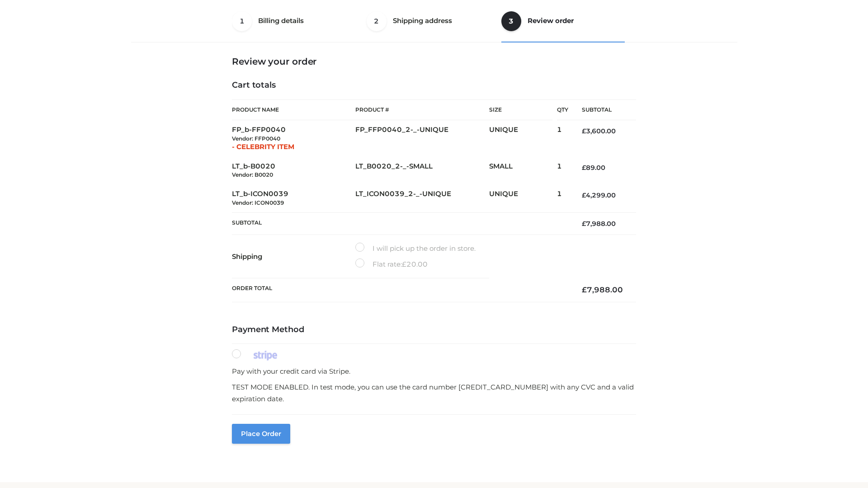 Image resolution: width=868 pixels, height=488 pixels. I want to click on h4: Payment Method, so click(434, 330).